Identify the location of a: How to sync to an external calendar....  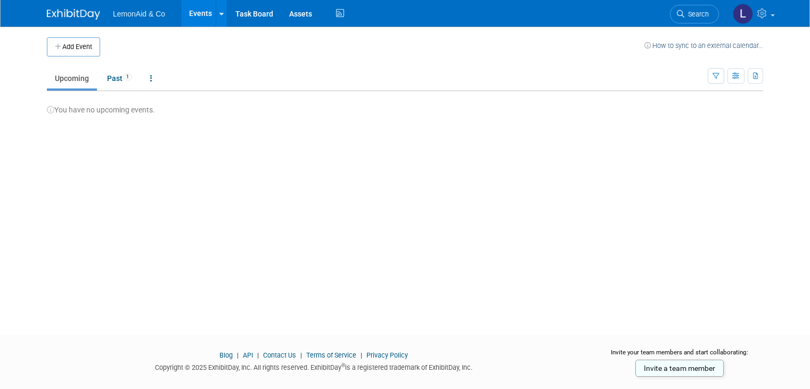
(704, 45).